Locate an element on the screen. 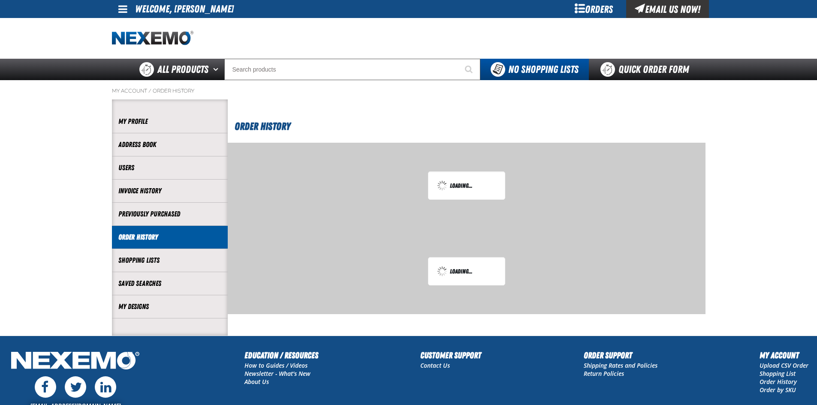 This screenshot has width=817, height=405. a: My Designs is located at coordinates (170, 307).